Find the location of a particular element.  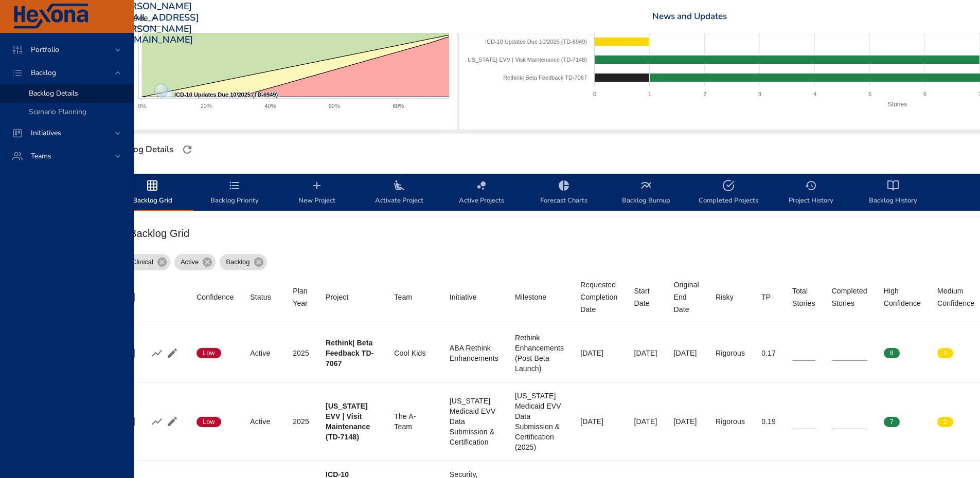

div: 0.19 is located at coordinates (768, 421).